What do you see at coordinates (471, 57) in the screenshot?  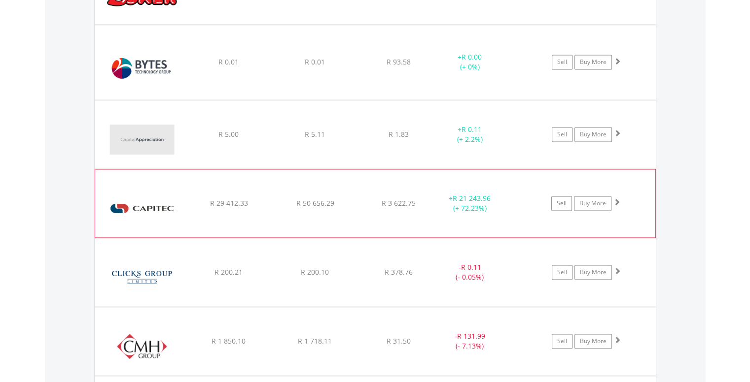 I see `span: R 0.00` at bounding box center [471, 57].